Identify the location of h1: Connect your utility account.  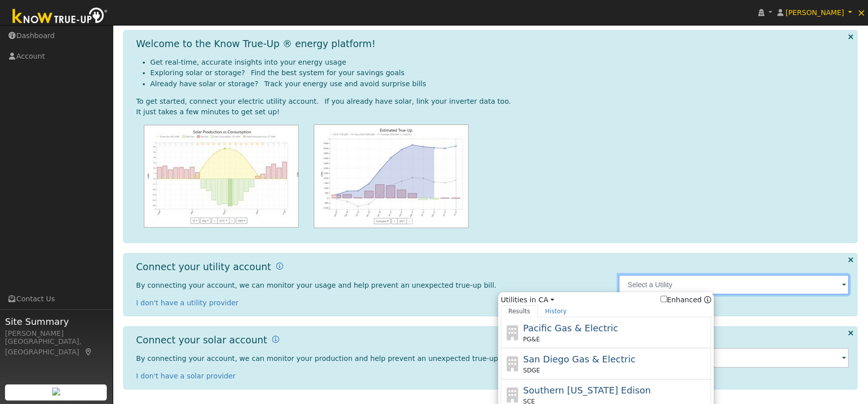
(203, 267).